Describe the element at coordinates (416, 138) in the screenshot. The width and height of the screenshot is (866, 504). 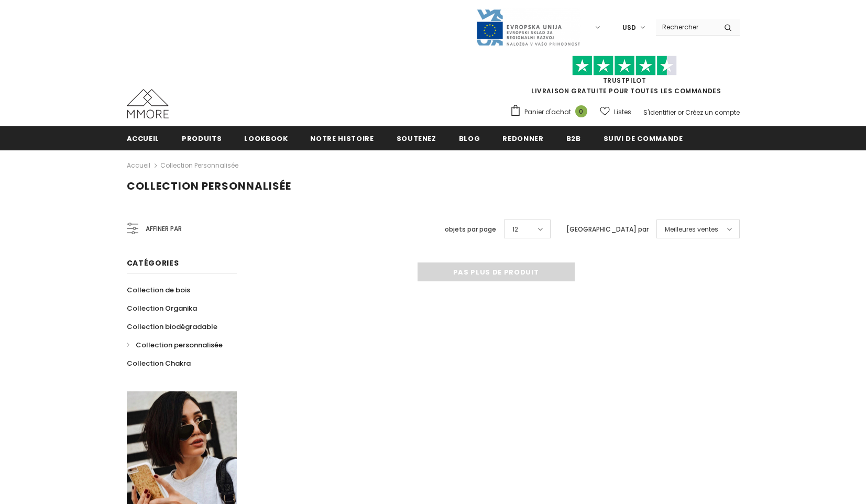
I see `span: soutenez` at that location.